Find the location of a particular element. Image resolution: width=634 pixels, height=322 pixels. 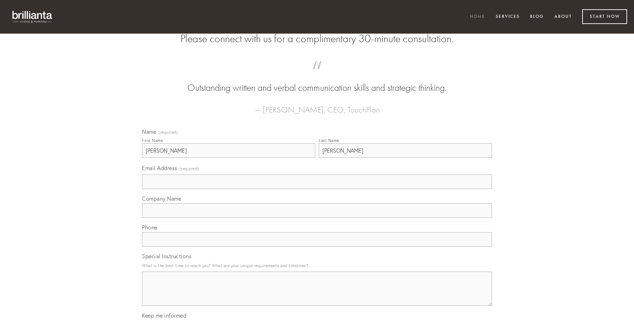

span: Company Name is located at coordinates (162, 199).